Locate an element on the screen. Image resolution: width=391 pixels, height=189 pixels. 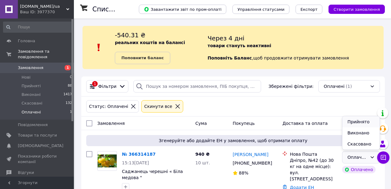
span: 0 is located at coordinates (71, 77).